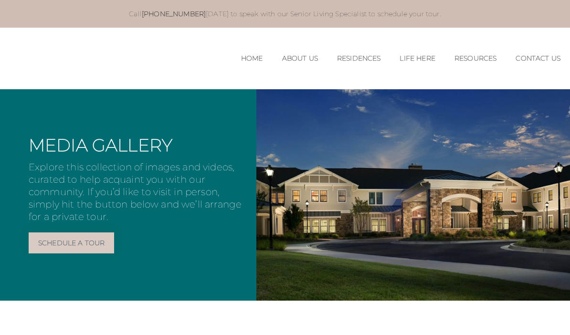 The width and height of the screenshot is (570, 335). I want to click on a: About Us, so click(300, 58).